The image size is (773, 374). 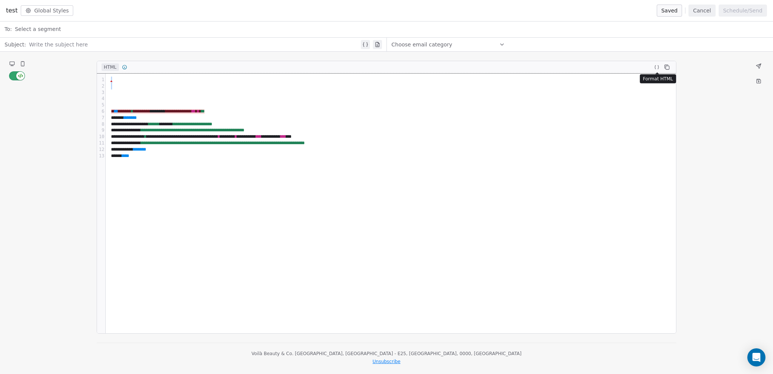 What do you see at coordinates (8, 29) in the screenshot?
I see `span: To:` at bounding box center [8, 29].